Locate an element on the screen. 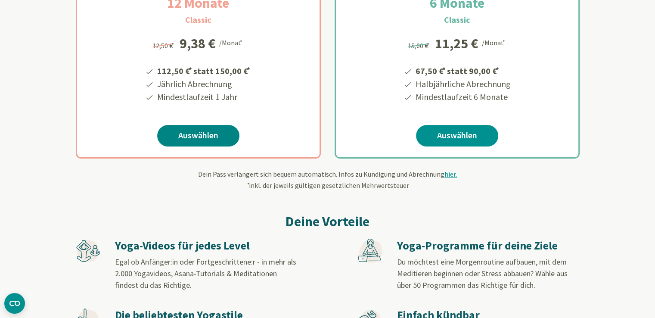 This screenshot has height=318, width=655. h3: Yoga-Videos für jedes Level is located at coordinates (206, 245).